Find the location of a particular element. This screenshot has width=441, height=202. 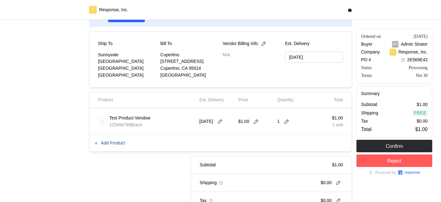

button: Confirm is located at coordinates (394, 146).